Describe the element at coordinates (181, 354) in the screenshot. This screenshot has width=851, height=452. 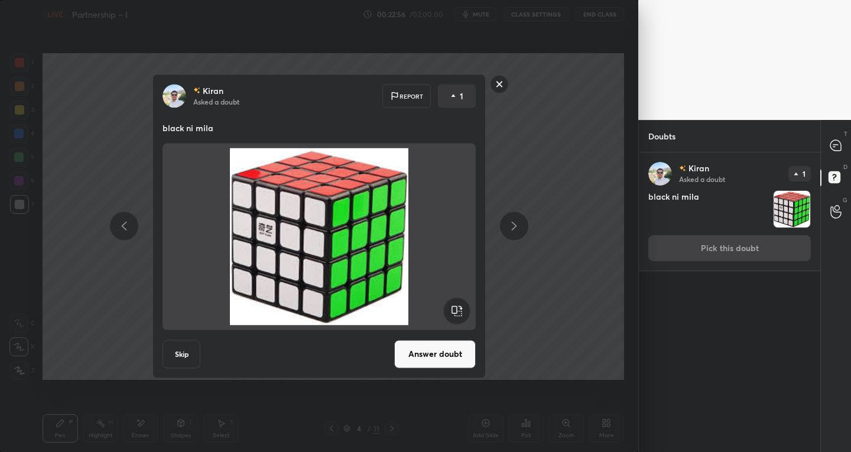
I see `button: Skip` at that location.